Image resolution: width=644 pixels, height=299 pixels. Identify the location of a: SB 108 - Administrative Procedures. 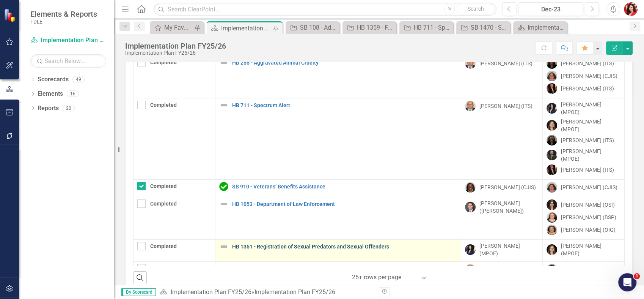
(312, 28).